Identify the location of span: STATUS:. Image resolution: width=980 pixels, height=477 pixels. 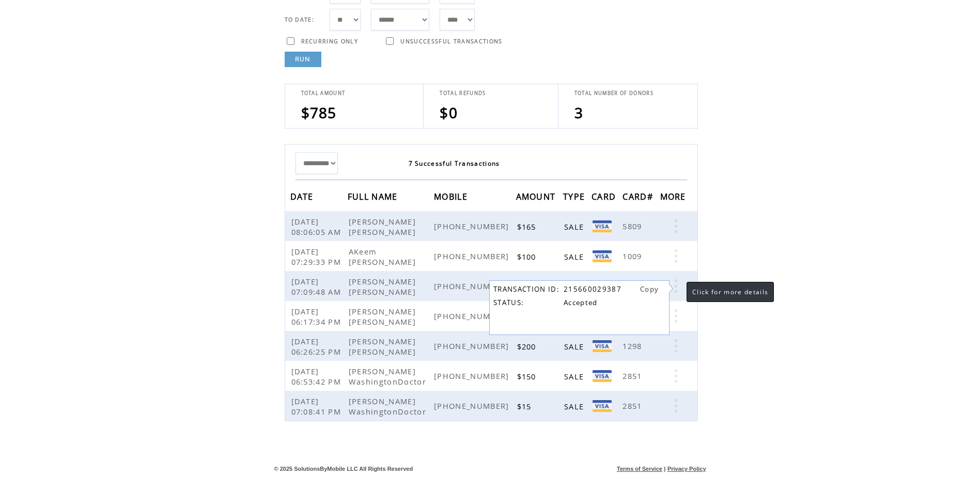
(508, 303).